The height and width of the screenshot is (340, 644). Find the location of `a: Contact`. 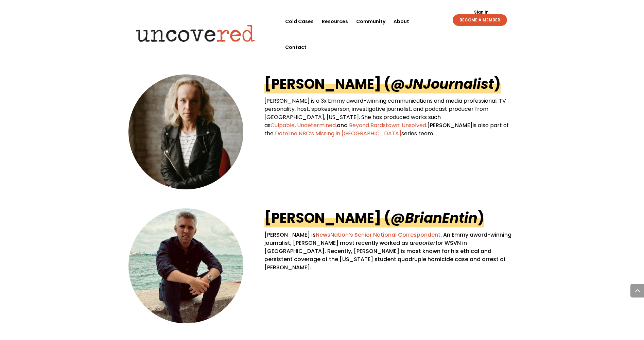

a: Contact is located at coordinates (296, 48).